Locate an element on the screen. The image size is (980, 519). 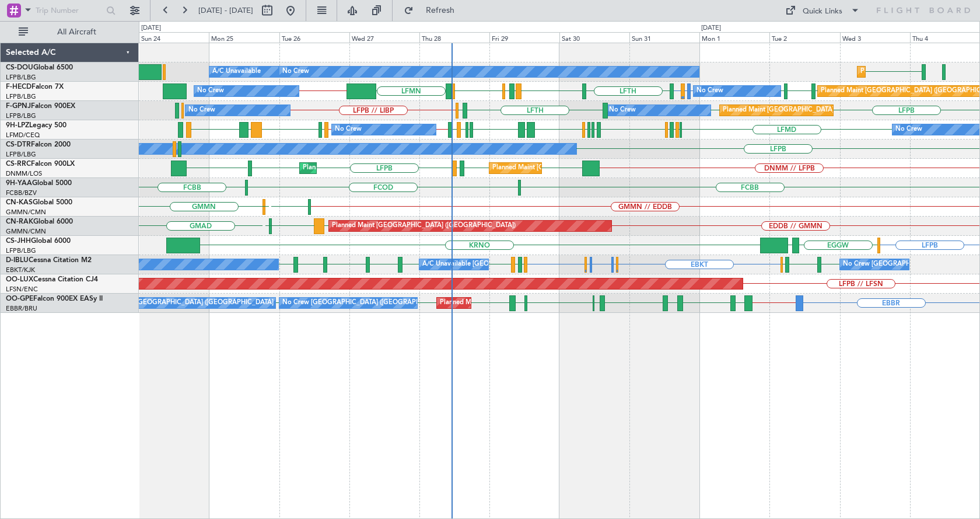
div: Sun 24 is located at coordinates (174, 37).